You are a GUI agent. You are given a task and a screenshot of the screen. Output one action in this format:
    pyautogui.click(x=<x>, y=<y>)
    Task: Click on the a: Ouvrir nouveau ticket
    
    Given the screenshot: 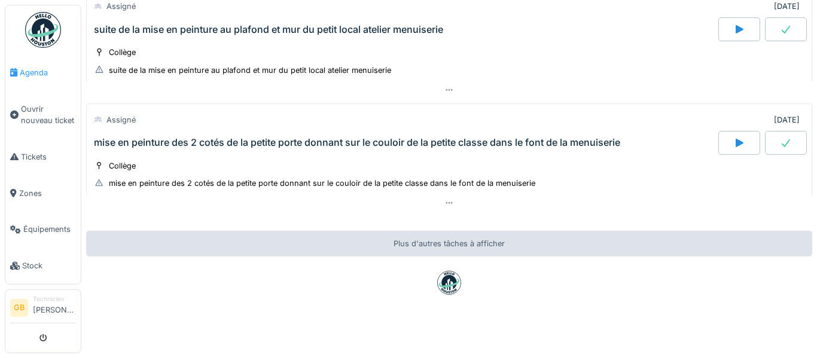 What is the action you would take?
    pyautogui.click(x=43, y=115)
    